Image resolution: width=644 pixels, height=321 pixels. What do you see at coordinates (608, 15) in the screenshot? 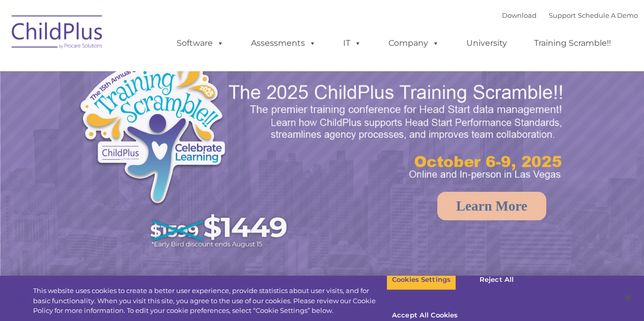
I see `a: Schedule A Demo` at bounding box center [608, 15].